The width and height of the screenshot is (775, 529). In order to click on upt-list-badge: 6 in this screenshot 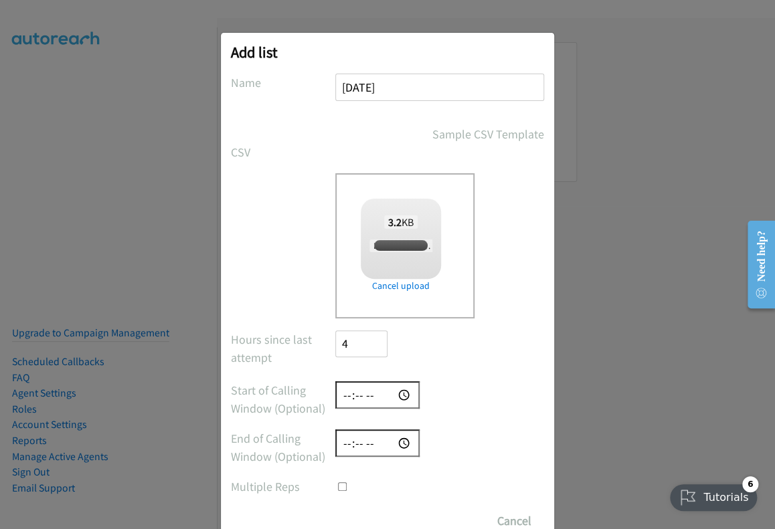, I will do `click(88, 13)`.